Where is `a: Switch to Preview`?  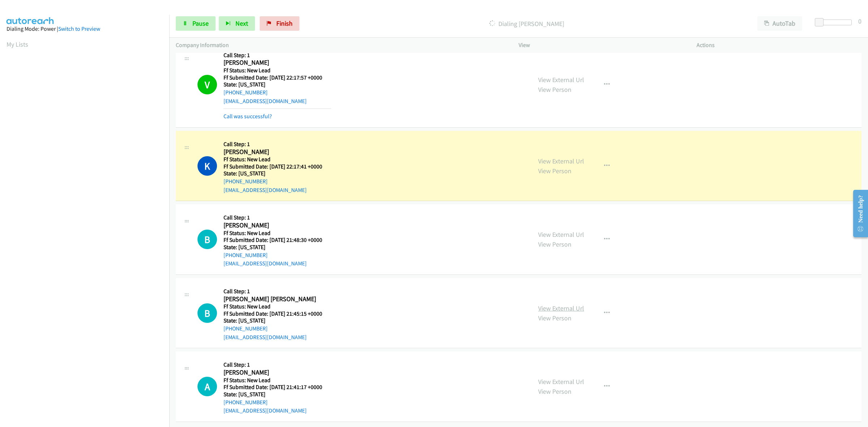 a: Switch to Preview is located at coordinates (80, 28).